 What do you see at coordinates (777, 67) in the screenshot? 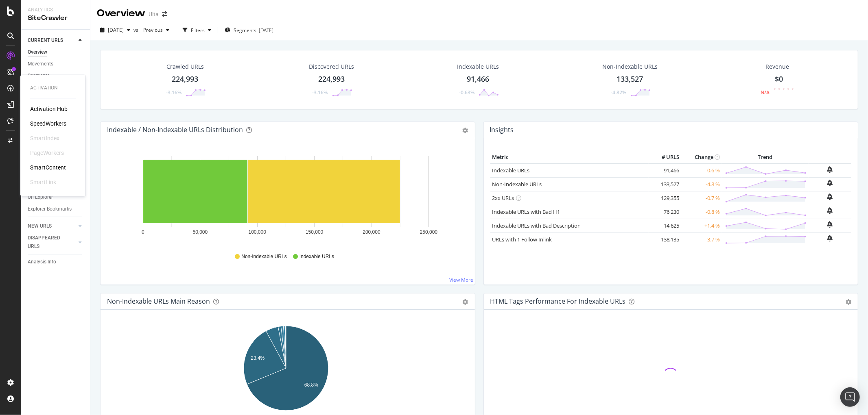
I see `span: Revenue` at bounding box center [777, 67].